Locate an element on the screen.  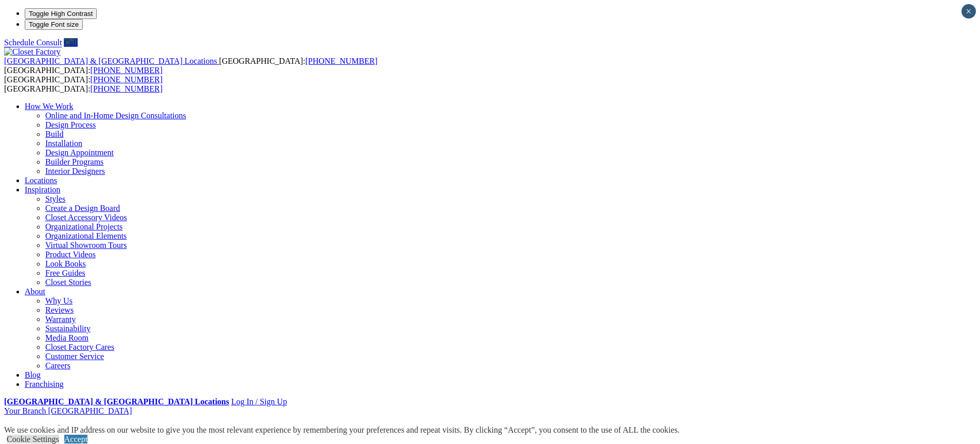
a: Accept is located at coordinates (75, 439).